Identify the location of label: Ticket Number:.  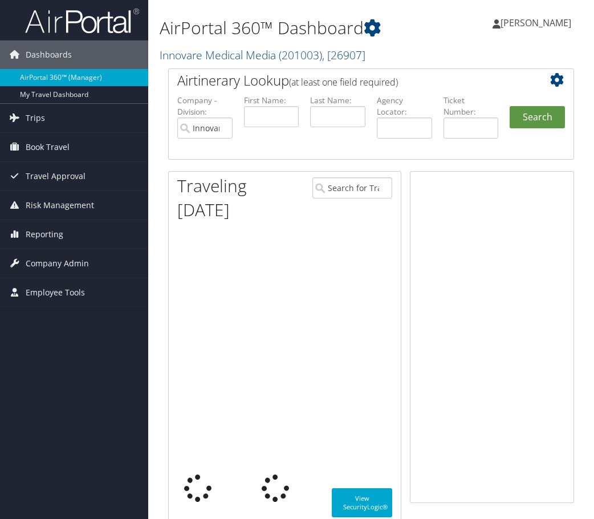
(471, 106).